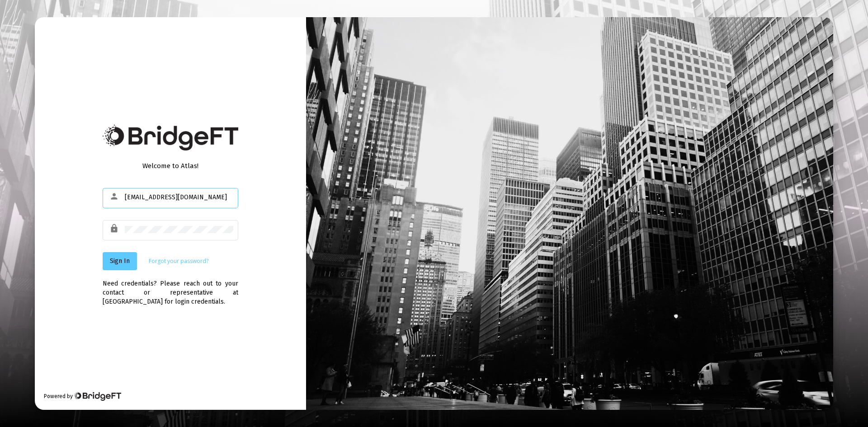  I want to click on mat-icon: person, so click(115, 196).